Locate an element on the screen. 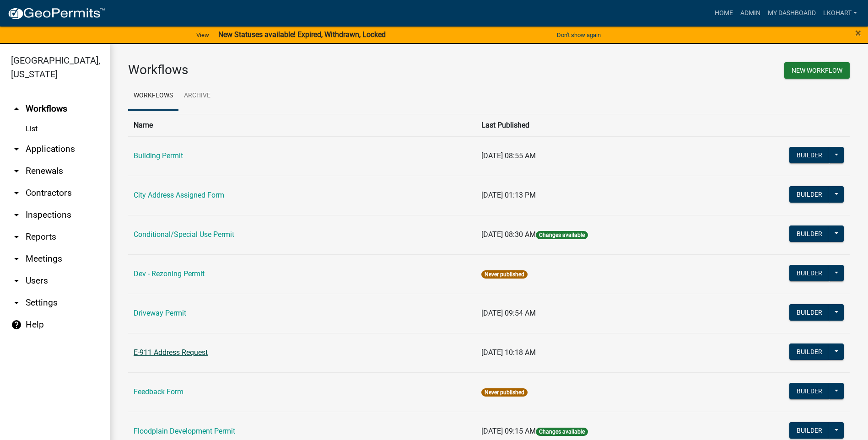 Image resolution: width=868 pixels, height=440 pixels. a: My Dashboard is located at coordinates (791, 13).